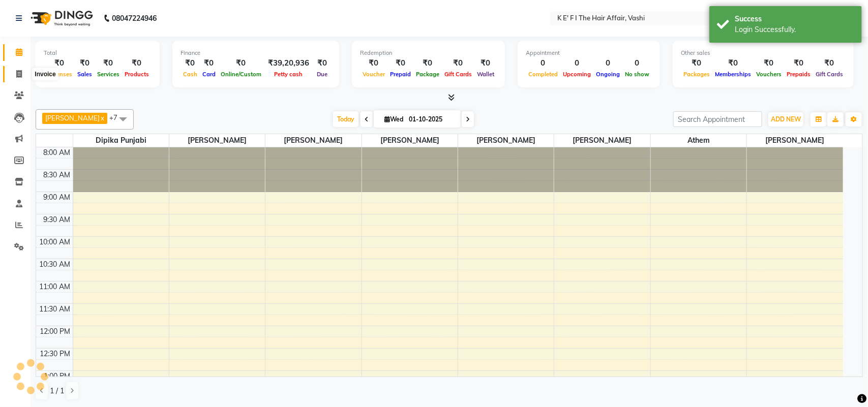 The width and height of the screenshot is (868, 407). What do you see at coordinates (288, 63) in the screenshot?
I see `div: ₹39,20,936` at bounding box center [288, 63].